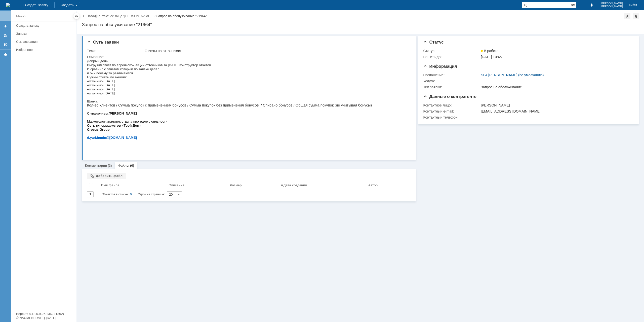 The image size is (644, 322). I want to click on div: Описание:, so click(248, 57).